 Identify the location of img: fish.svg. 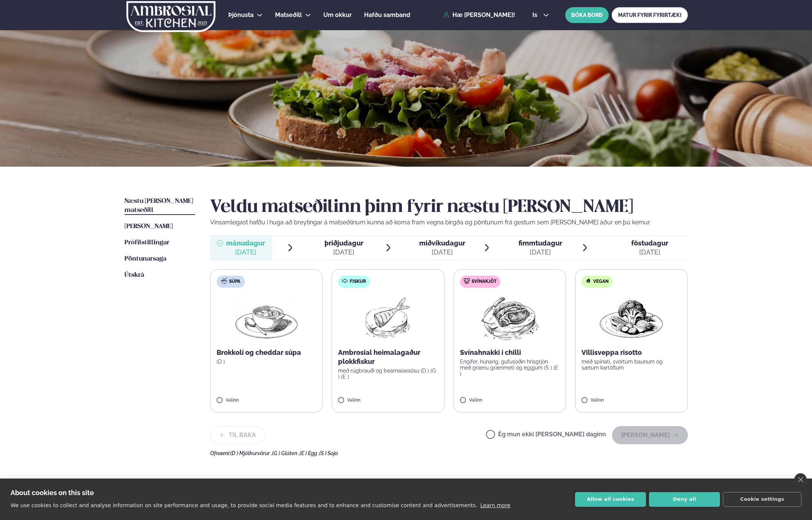
(345, 281).